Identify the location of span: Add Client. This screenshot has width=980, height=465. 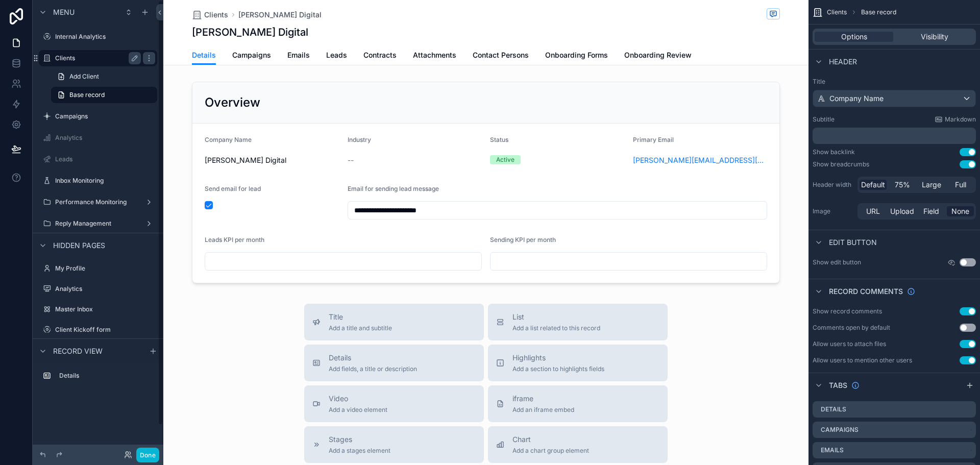
(84, 77).